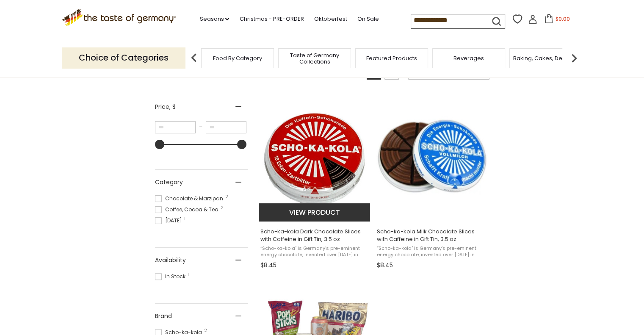  Describe the element at coordinates (431, 235) in the screenshot. I see `span: Scho-ka-kola Milk Chocolate Slices with Caffeine in Gift Tin, 3.5 oz` at that location.